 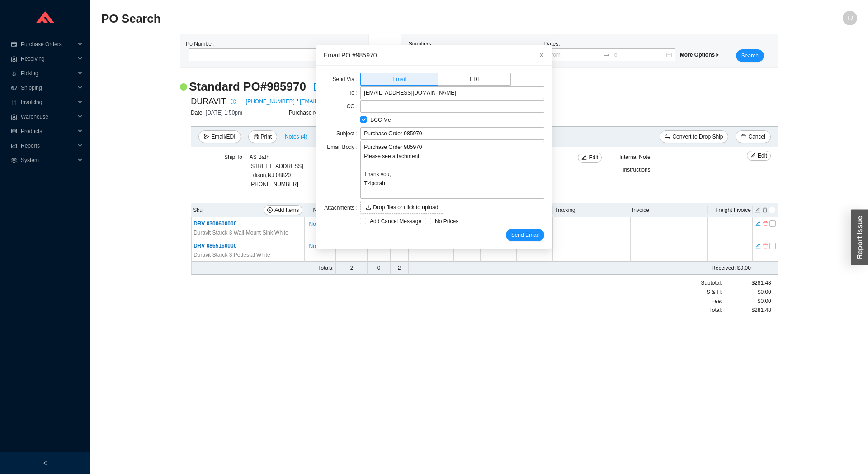 I want to click on span: $0.00, so click(x=765, y=301).